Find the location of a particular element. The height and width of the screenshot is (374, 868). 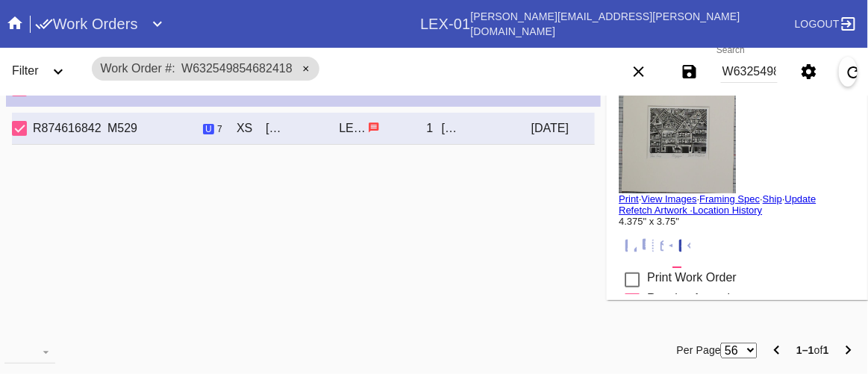

span: Work Order # is located at coordinates (138, 68).